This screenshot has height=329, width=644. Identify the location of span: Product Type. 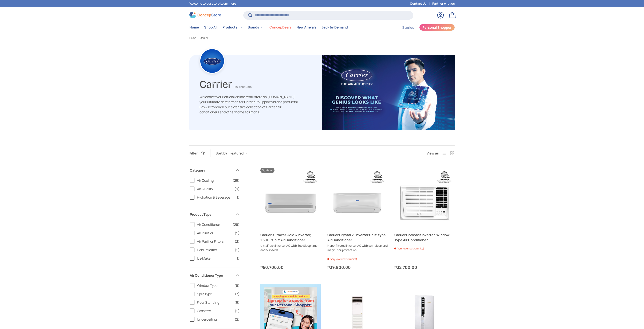
(211, 214).